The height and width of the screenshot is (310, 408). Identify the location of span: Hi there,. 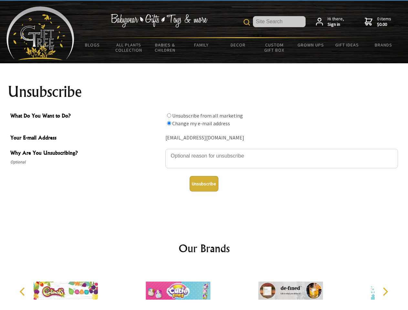
(336, 22).